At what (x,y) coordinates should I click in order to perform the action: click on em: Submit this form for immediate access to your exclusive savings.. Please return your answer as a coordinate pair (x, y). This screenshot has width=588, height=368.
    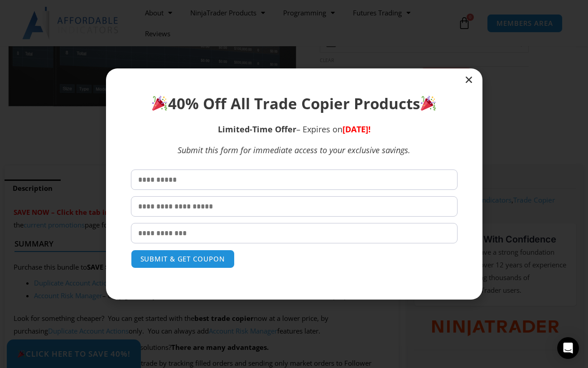
    Looking at the image, I should click on (294, 150).